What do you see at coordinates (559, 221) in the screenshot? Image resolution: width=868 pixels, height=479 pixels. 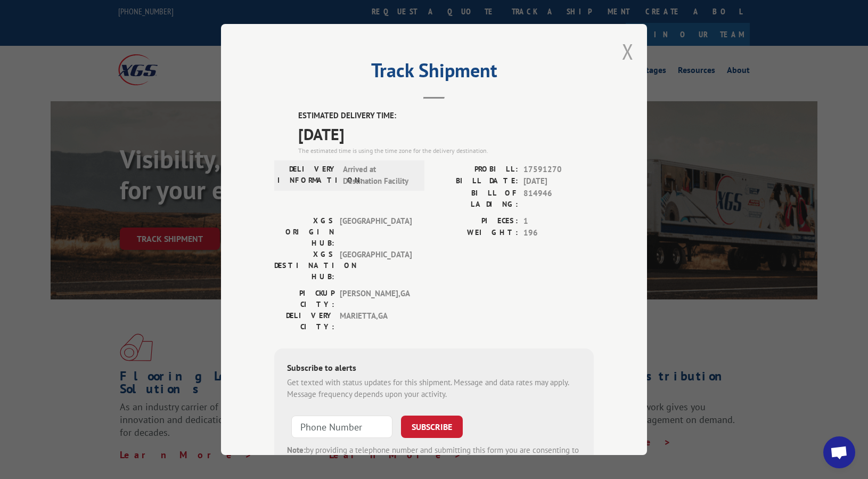 I see `span: 1` at bounding box center [559, 221].